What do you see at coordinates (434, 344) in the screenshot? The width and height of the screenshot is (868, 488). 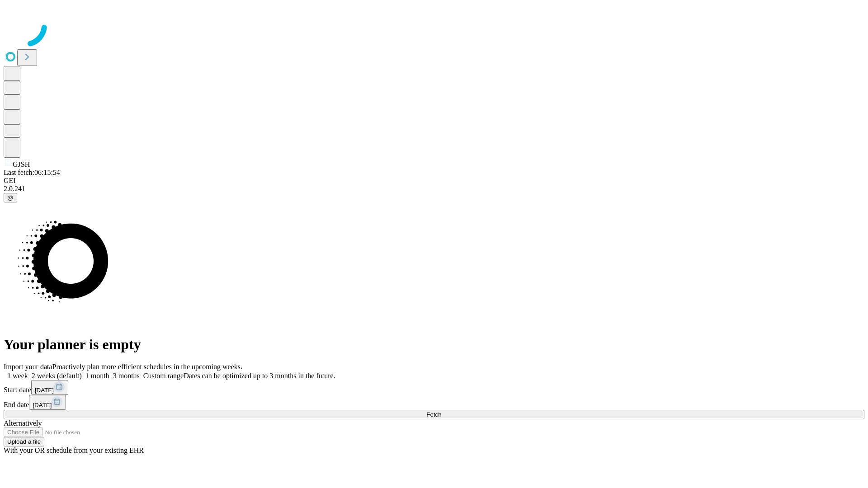 I see `h1: Your planner is empty` at bounding box center [434, 344].